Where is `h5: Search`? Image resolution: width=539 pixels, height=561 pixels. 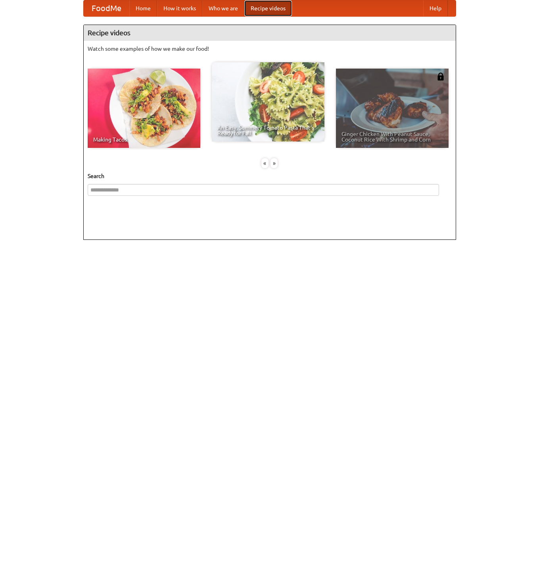
h5: Search is located at coordinates (270, 176).